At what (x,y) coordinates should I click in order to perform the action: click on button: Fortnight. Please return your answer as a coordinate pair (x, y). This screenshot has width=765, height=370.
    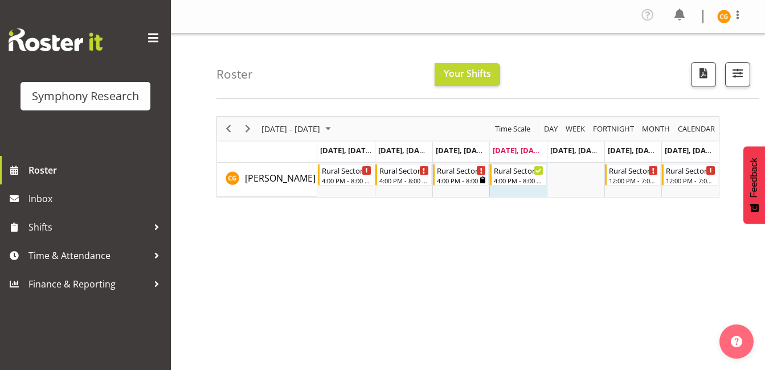
    Looking at the image, I should click on (613, 129).